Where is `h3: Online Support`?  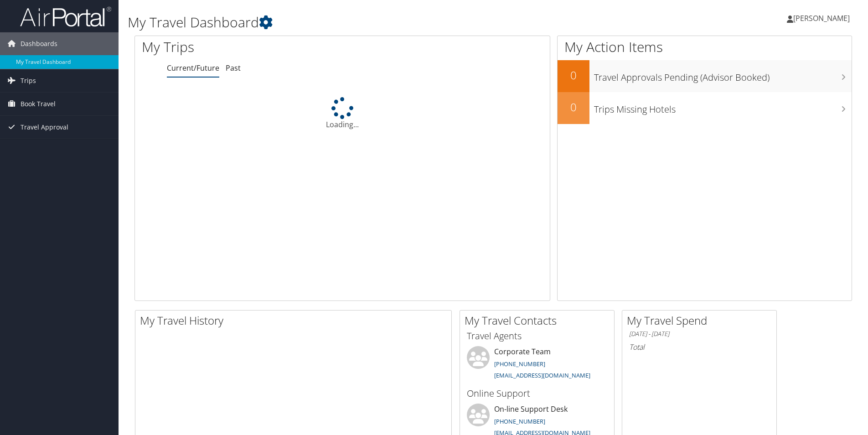 h3: Online Support is located at coordinates (537, 393).